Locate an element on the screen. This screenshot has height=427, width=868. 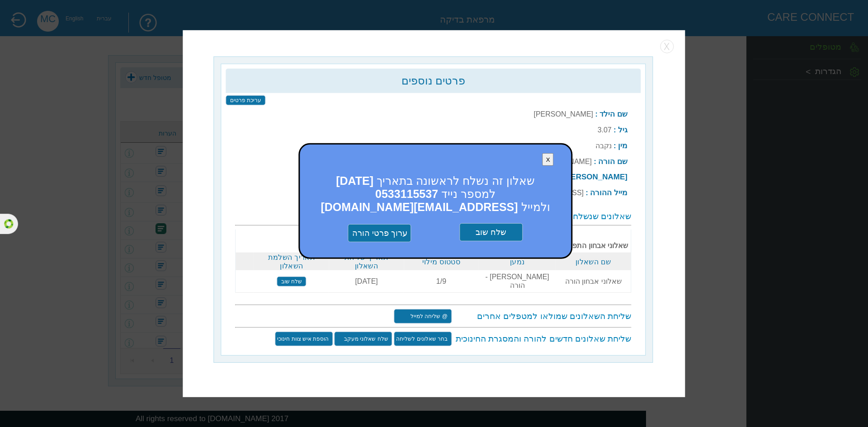
span: למספר נייד is located at coordinates (468, 194).